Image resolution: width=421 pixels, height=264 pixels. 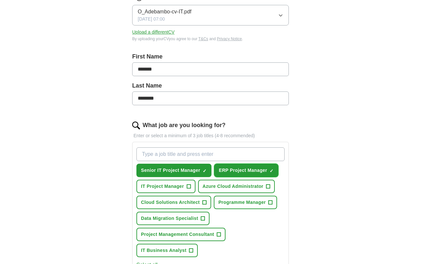 I want to click on button: Upload a differentCV, so click(x=153, y=32).